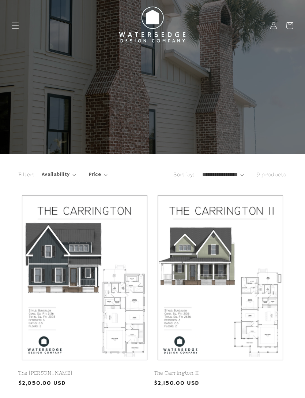  What do you see at coordinates (272, 174) in the screenshot?
I see `span: 9 products` at bounding box center [272, 174].